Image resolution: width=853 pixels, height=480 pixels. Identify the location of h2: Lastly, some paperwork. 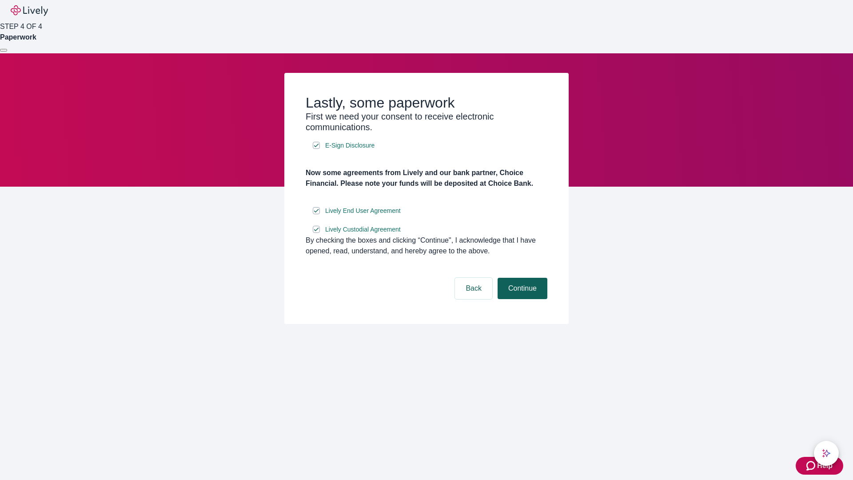
(427, 103).